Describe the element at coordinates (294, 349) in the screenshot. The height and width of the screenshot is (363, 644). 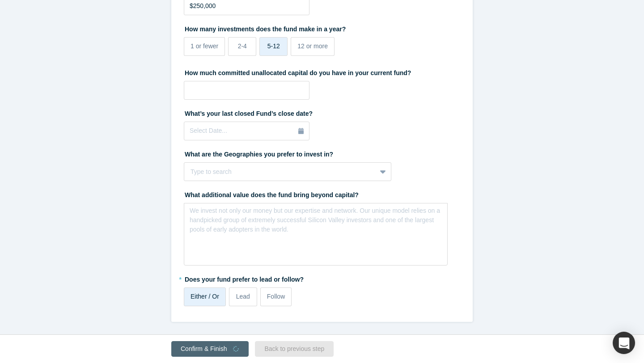
I see `button: Back to previous step` at that location.